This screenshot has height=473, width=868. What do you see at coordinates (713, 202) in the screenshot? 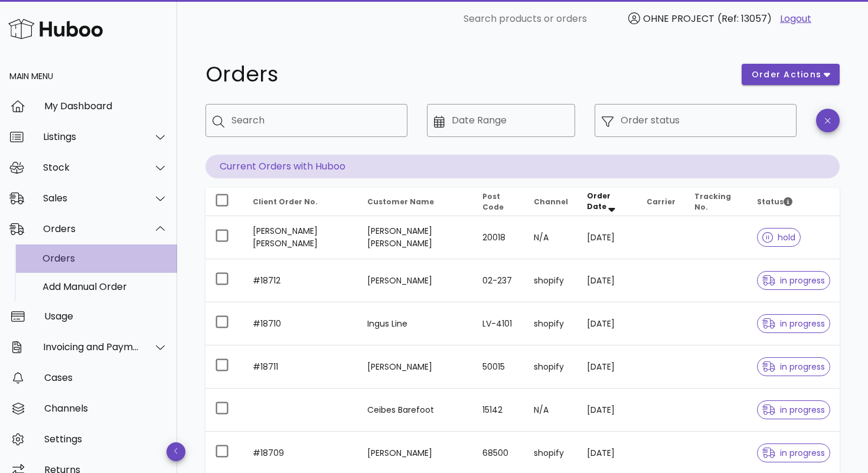
I see `span: Tracking No.` at bounding box center [713, 202].